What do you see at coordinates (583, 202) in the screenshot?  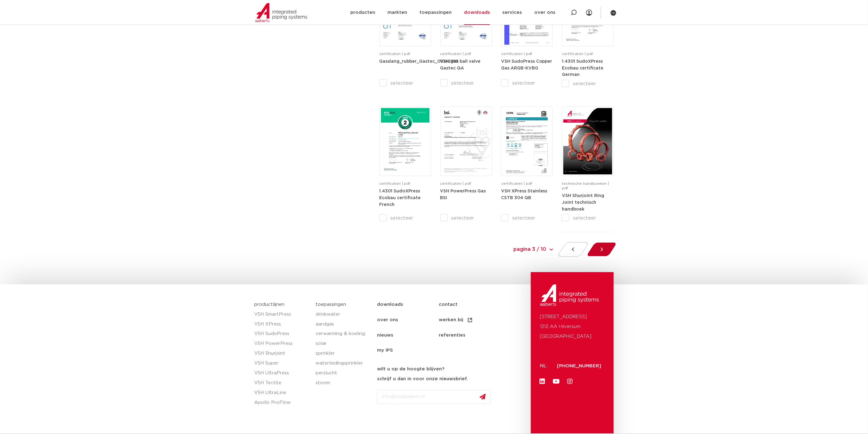 I see `strong: VSH Shurjoint Ring Joint technisch handboek` at bounding box center [583, 202].